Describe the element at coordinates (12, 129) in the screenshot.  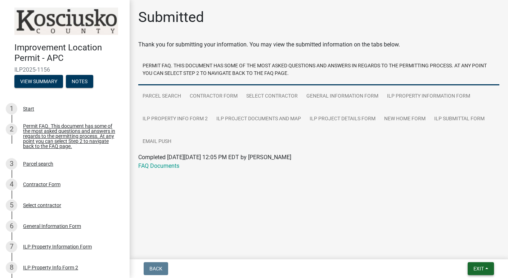
I see `div: 2` at that location.